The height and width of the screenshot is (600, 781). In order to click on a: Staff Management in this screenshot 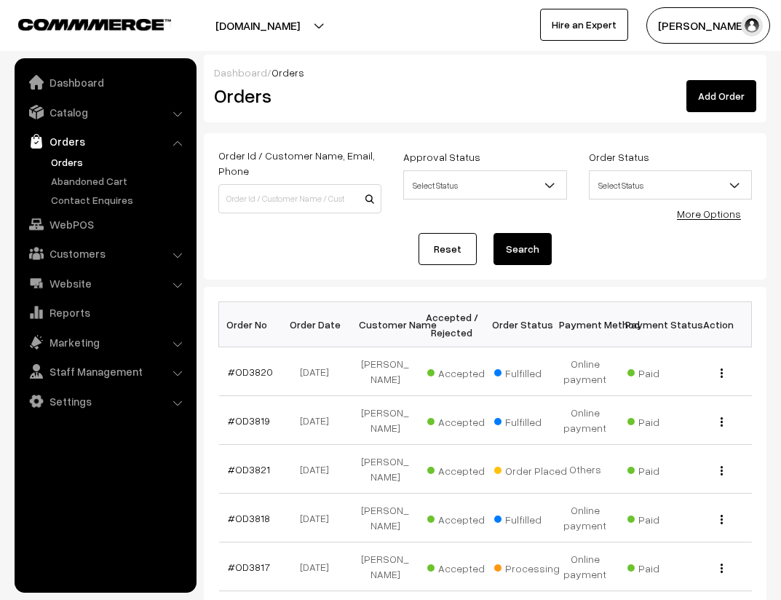, I will do `click(105, 371)`.